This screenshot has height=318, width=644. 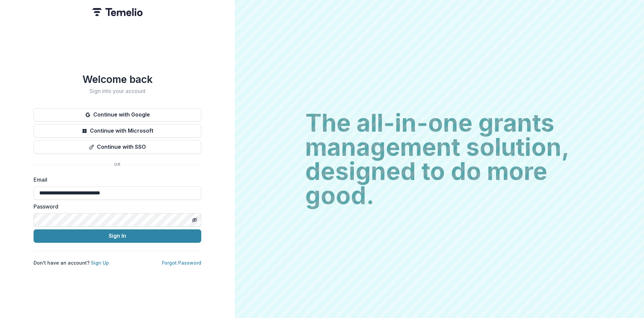 What do you see at coordinates (117, 79) in the screenshot?
I see `h1: Welcome back` at bounding box center [117, 79].